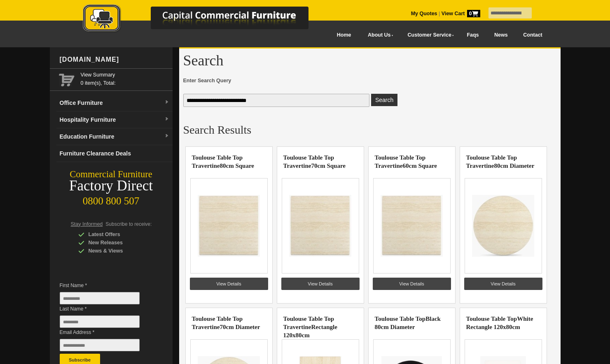 This screenshot has height=364, width=610. What do you see at coordinates (408, 323) in the screenshot?
I see `a: Toulouse Table TopBlack 80cm Diameter` at bounding box center [408, 323].